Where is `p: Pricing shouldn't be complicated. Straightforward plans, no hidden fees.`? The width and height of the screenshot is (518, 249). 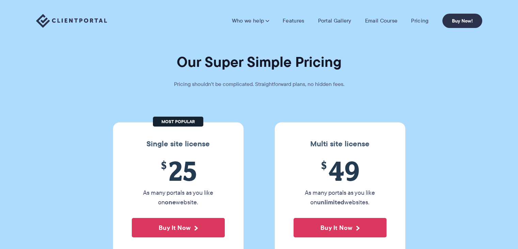 p: Pricing shouldn't be complicated. Straightforward plans, no hidden fees. is located at coordinates (259, 84).